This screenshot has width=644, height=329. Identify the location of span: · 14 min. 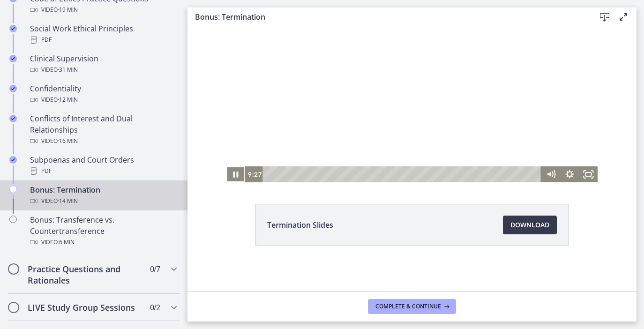
(67, 201).